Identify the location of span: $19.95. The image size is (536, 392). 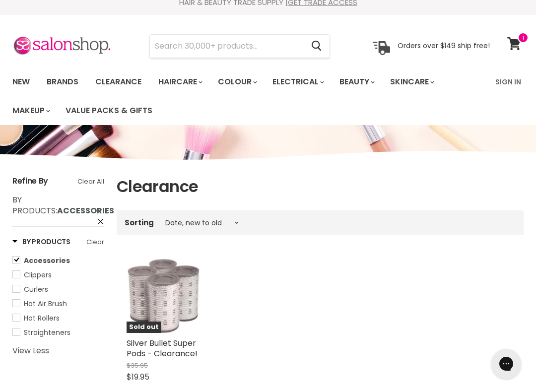
(138, 376).